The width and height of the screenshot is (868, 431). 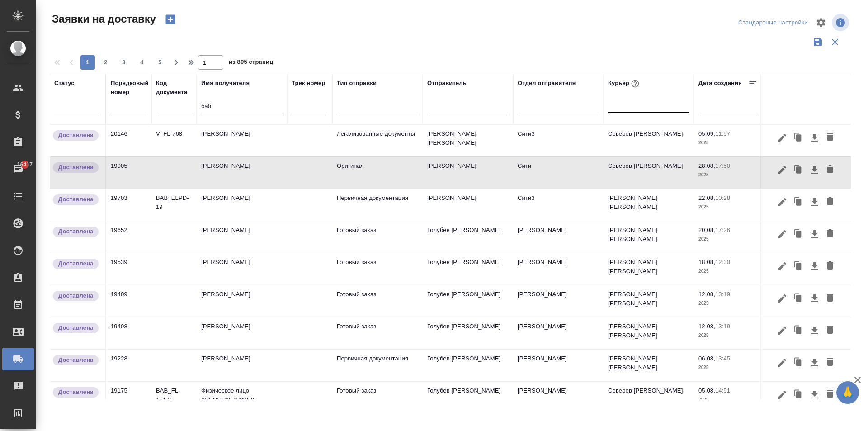 What do you see at coordinates (128, 366) in the screenshot?
I see `td: 19228` at bounding box center [128, 366].